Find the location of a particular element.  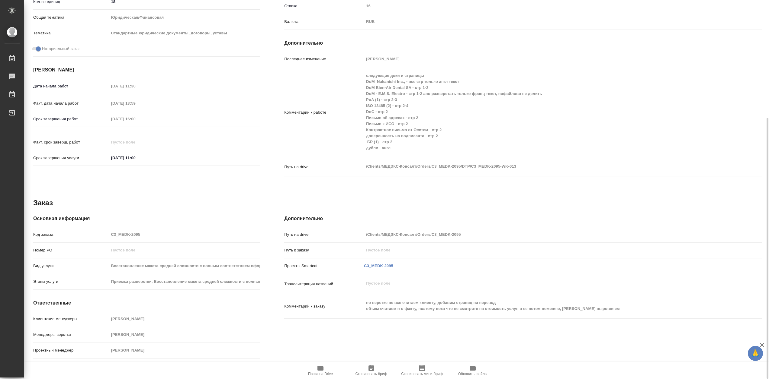

p: Код заказа is located at coordinates (71, 235).